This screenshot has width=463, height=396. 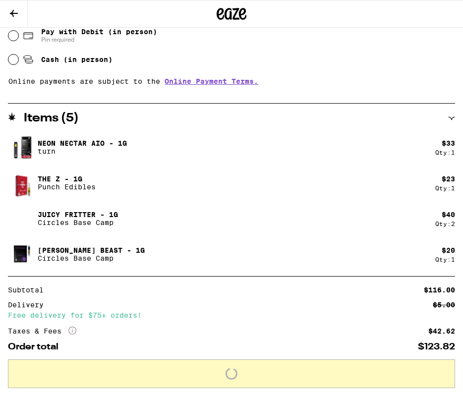 What do you see at coordinates (42, 331) in the screenshot?
I see `div: Taxes & Fees` at bounding box center [42, 331].